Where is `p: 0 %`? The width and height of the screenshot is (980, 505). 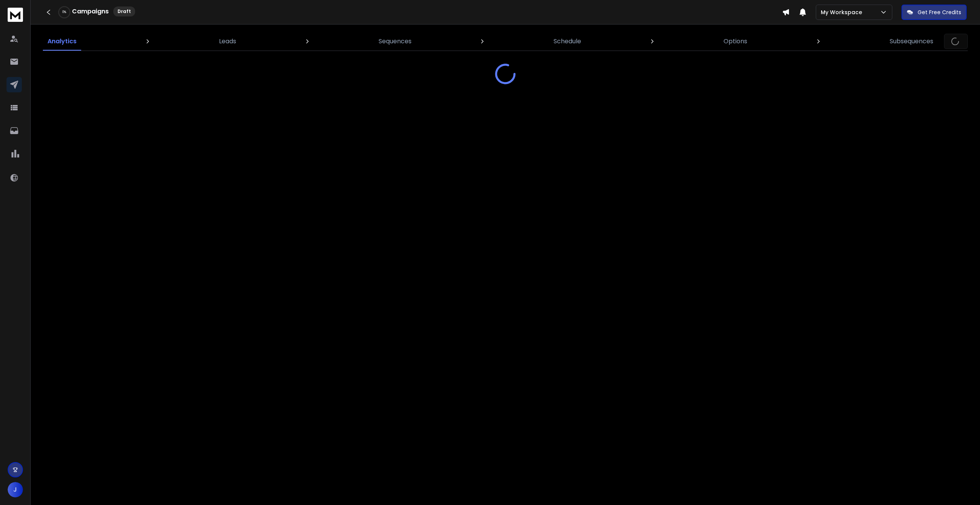 p: 0 % is located at coordinates (64, 12).